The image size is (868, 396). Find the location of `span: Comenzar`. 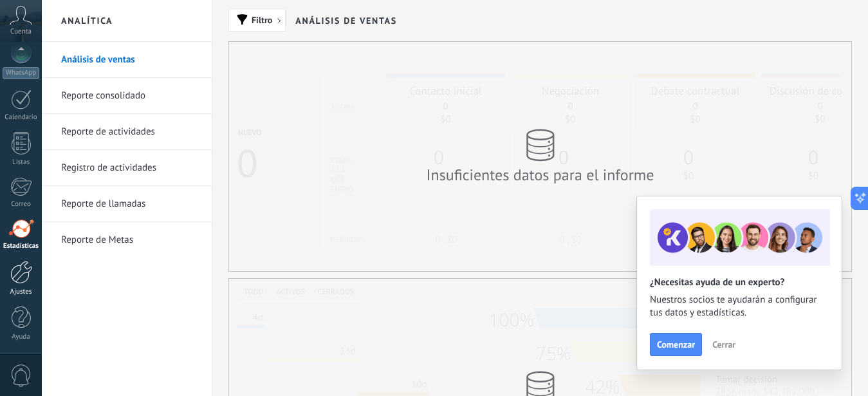

span: Comenzar is located at coordinates (675, 344).